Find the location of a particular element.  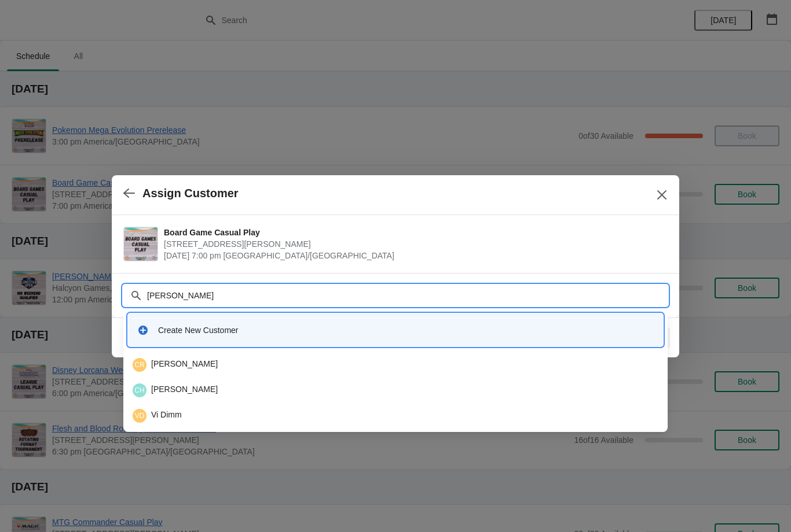

h2: Assign Customer is located at coordinates (191, 193).